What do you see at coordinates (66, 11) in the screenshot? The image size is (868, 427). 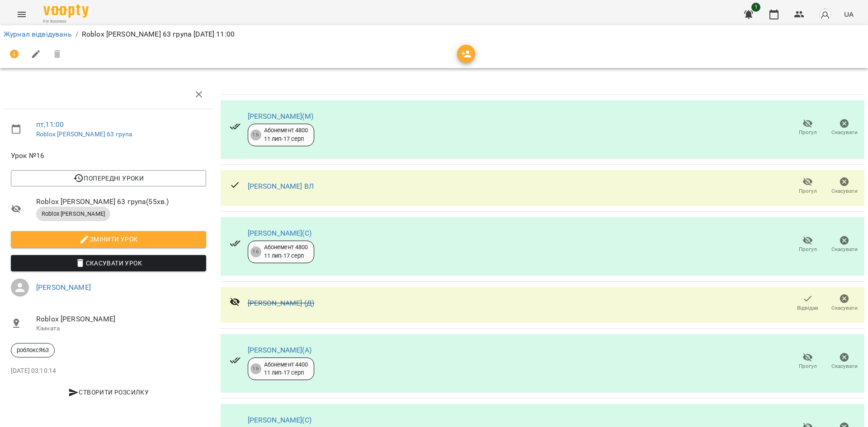 I see `img: Voopty Logo` at bounding box center [66, 11].